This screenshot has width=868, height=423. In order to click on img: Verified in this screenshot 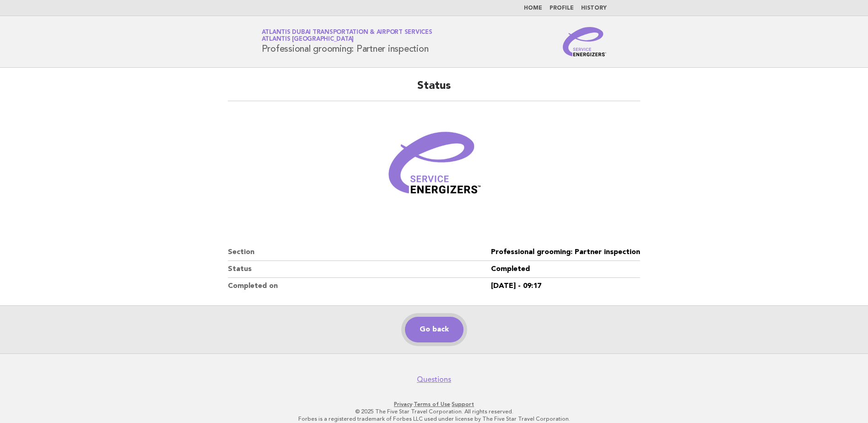, I will do `click(434, 167)`.